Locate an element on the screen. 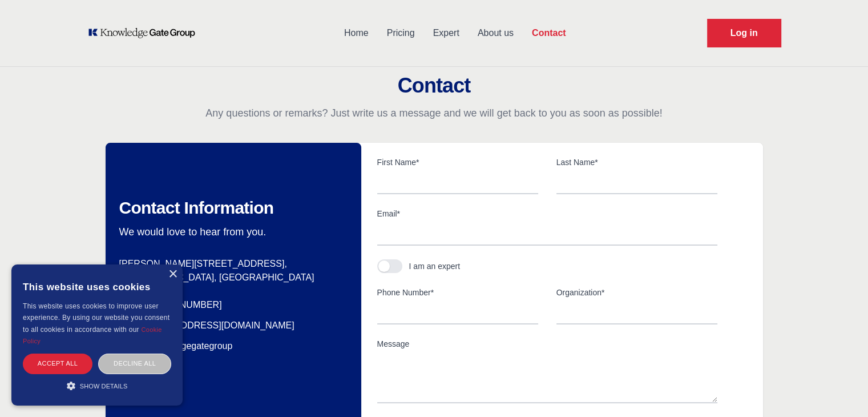 The height and width of the screenshot is (417, 868). div: Accept all is located at coordinates (57, 364).